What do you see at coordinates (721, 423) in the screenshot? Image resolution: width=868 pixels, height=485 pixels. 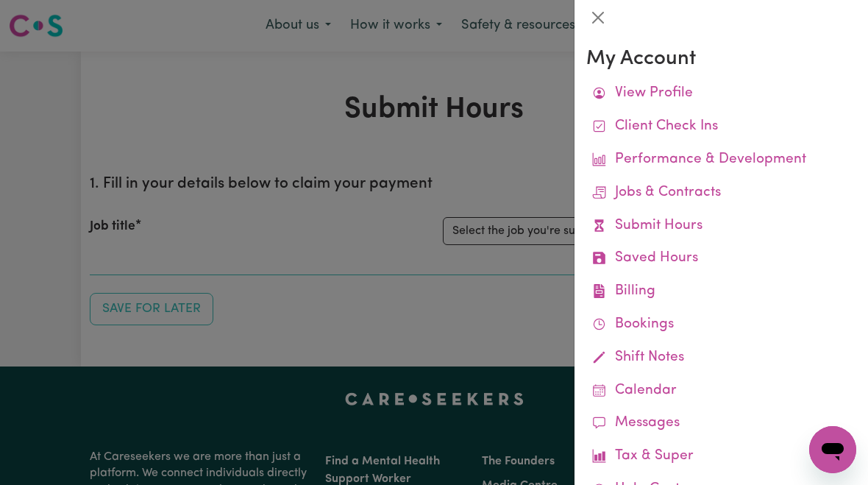 I see `a: Messages` at bounding box center [721, 423].